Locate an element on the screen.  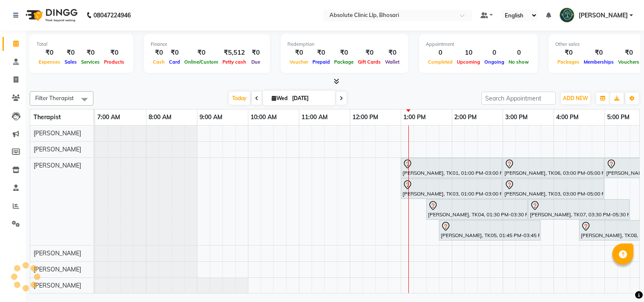
span: Due is located at coordinates (256, 62).